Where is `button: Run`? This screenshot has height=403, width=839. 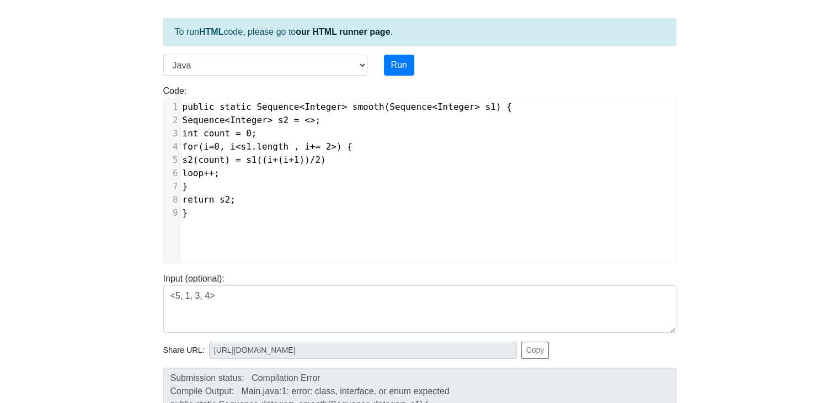 button: Run is located at coordinates (399, 65).